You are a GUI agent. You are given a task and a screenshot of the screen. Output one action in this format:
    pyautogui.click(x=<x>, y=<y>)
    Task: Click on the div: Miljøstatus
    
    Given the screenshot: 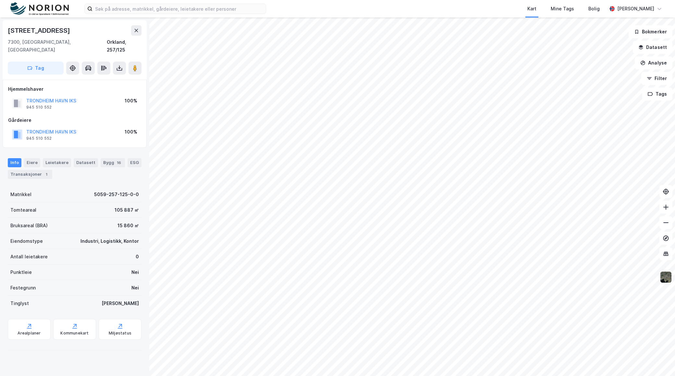 What is the action you would take?
    pyautogui.click(x=120, y=333)
    